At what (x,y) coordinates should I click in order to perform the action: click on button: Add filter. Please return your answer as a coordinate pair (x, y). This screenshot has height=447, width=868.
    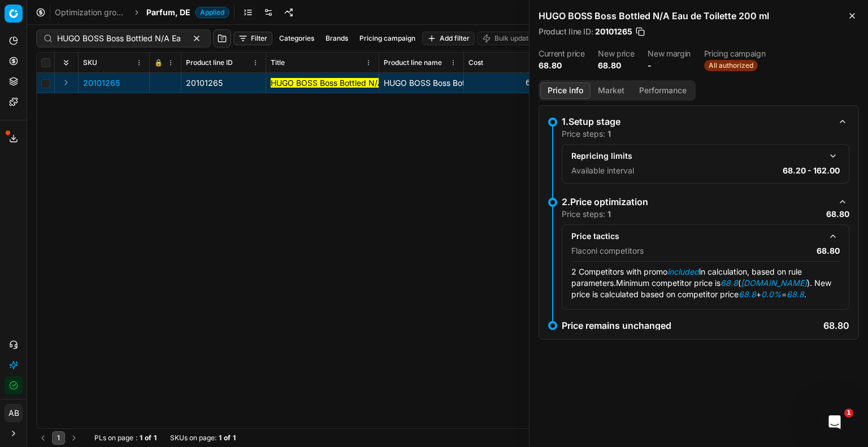
    Looking at the image, I should click on (448, 38).